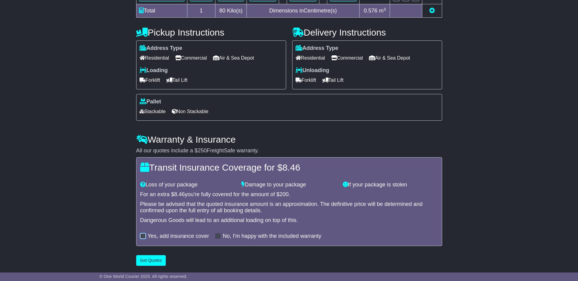  I want to click on h4: Pickup Instructions, so click(211, 32).